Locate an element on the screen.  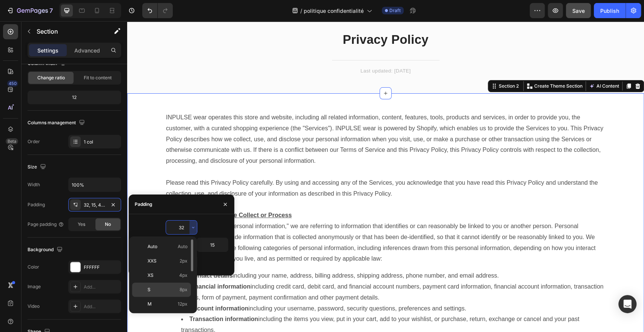
div: 450 is located at coordinates (12, 83).